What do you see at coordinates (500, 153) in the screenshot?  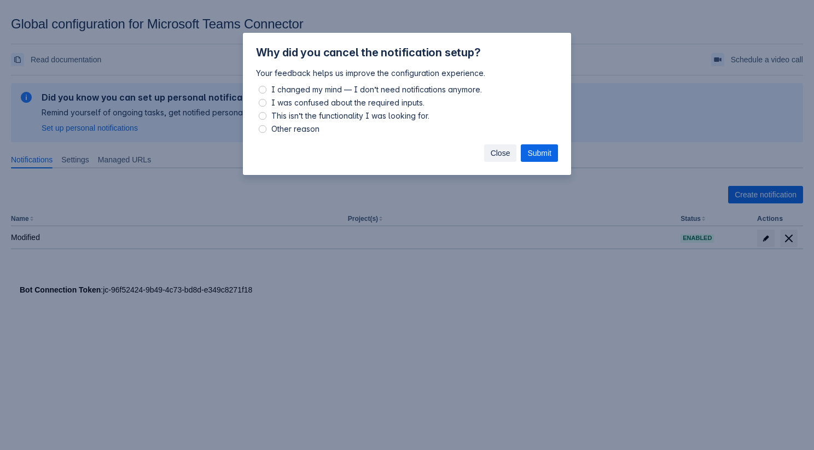 I see `button: Close` at bounding box center [500, 153].